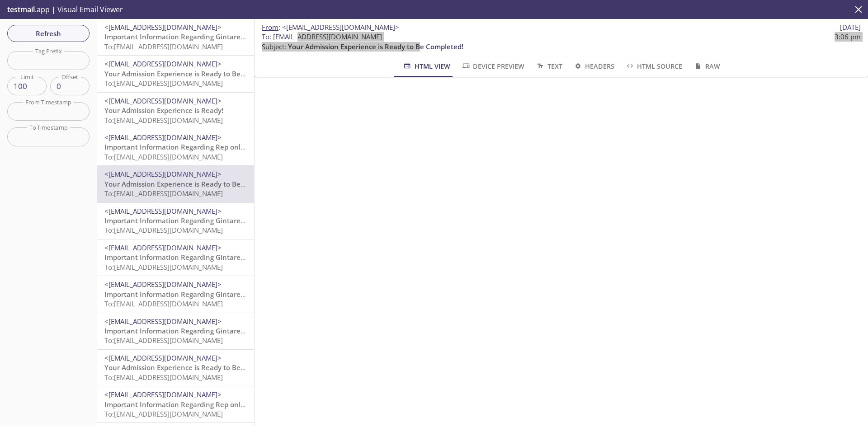  Describe the element at coordinates (49, 33) in the screenshot. I see `button: Refresh` at that location.